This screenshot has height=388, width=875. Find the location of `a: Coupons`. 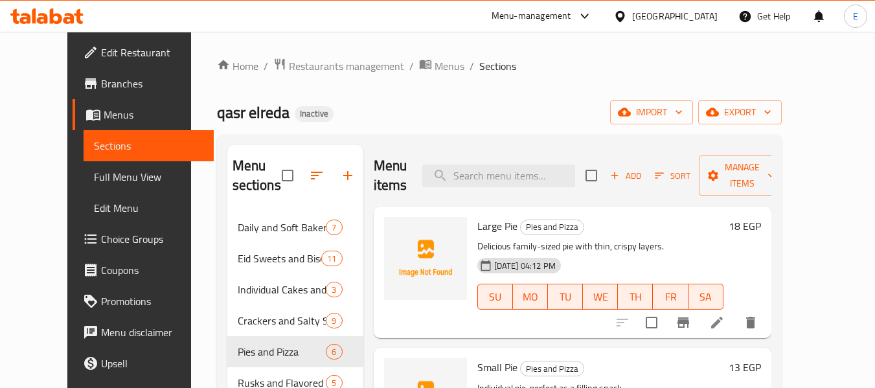

a: Coupons is located at coordinates (143, 270).